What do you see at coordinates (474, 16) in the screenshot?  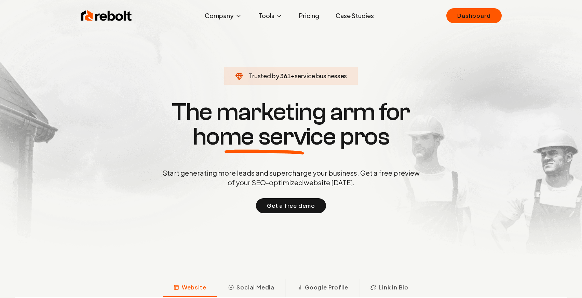 I see `a: Dashboard` at bounding box center [474, 16].